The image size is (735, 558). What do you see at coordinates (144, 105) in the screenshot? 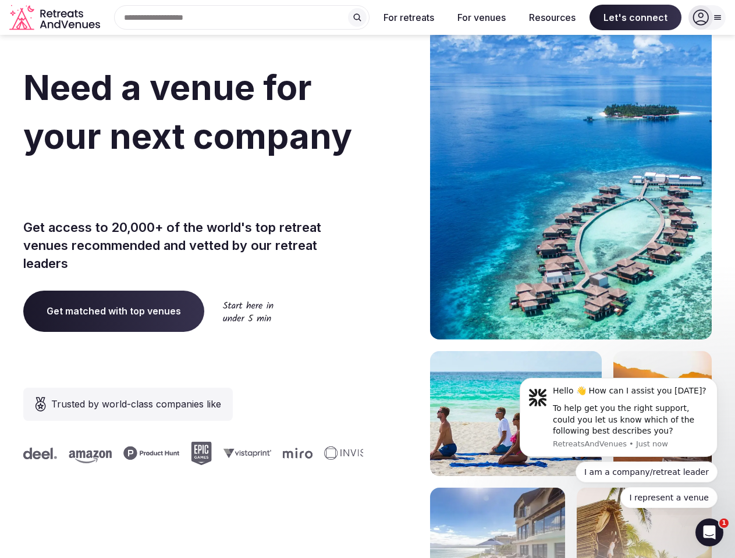
I see `button: Quick reply: I am a company/retreat leader` at bounding box center [144, 105].